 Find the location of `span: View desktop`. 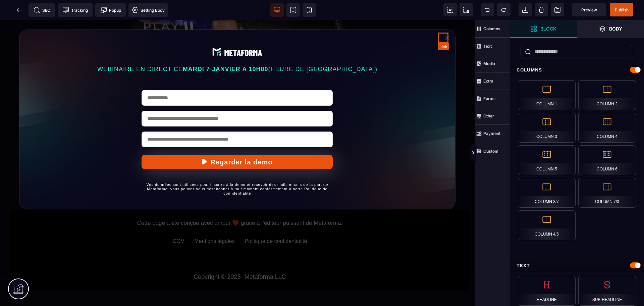

span: View desktop is located at coordinates (277, 10).